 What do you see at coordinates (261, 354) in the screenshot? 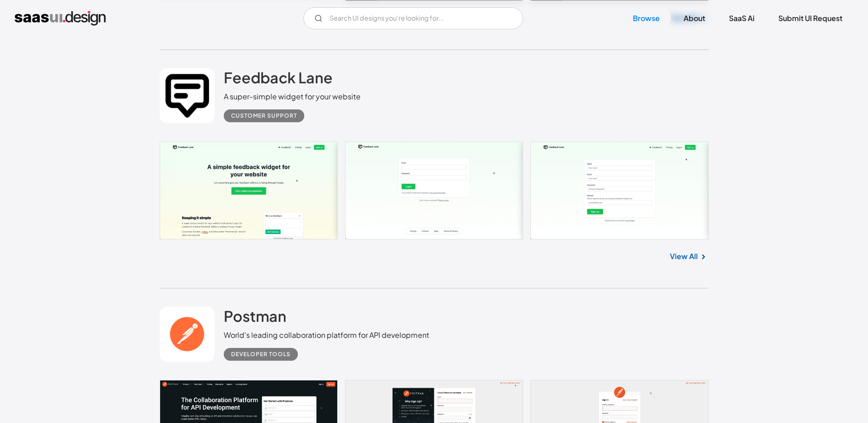
I see `div: Developer tools` at bounding box center [261, 354].